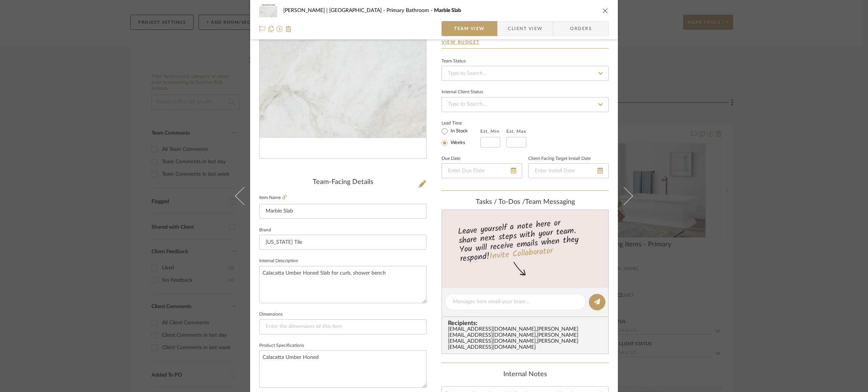 The width and height of the screenshot is (868, 392). Describe the element at coordinates (526, 42) in the screenshot. I see `a: View Budget` at that location.